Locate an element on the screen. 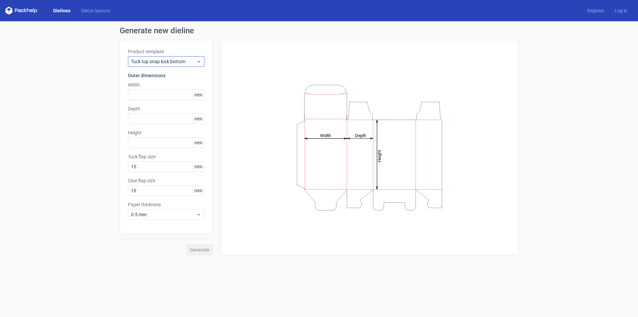 The width and height of the screenshot is (638, 317). a: Register is located at coordinates (595, 11).